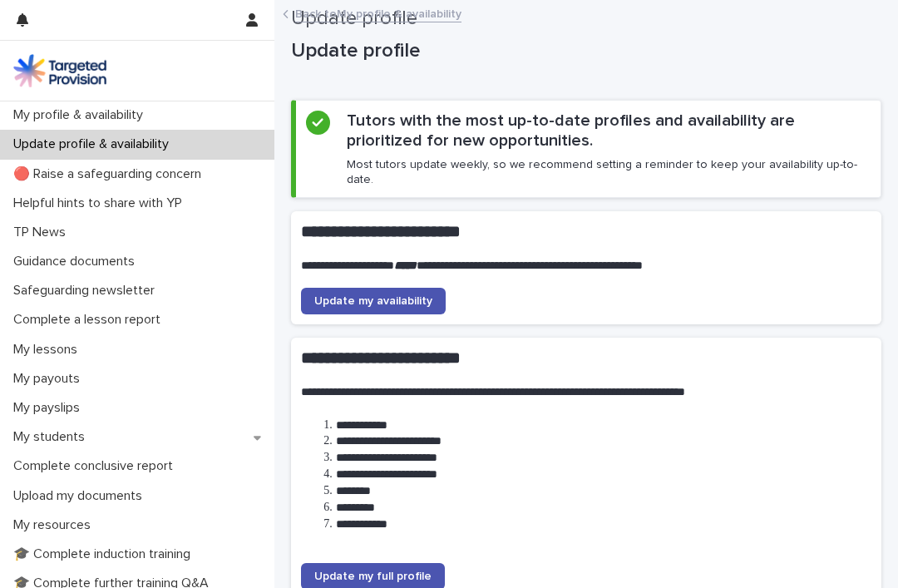 The image size is (898, 588). Describe the element at coordinates (87, 291) in the screenshot. I see `p: Safeguarding newsletter` at that location.